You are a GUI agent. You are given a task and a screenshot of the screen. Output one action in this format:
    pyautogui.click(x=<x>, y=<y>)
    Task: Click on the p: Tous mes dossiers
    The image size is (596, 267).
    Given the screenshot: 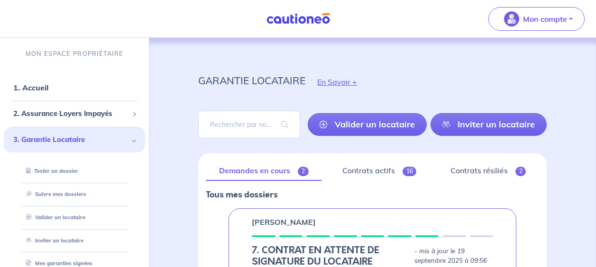 What is the action you would take?
    pyautogui.click(x=372, y=195)
    